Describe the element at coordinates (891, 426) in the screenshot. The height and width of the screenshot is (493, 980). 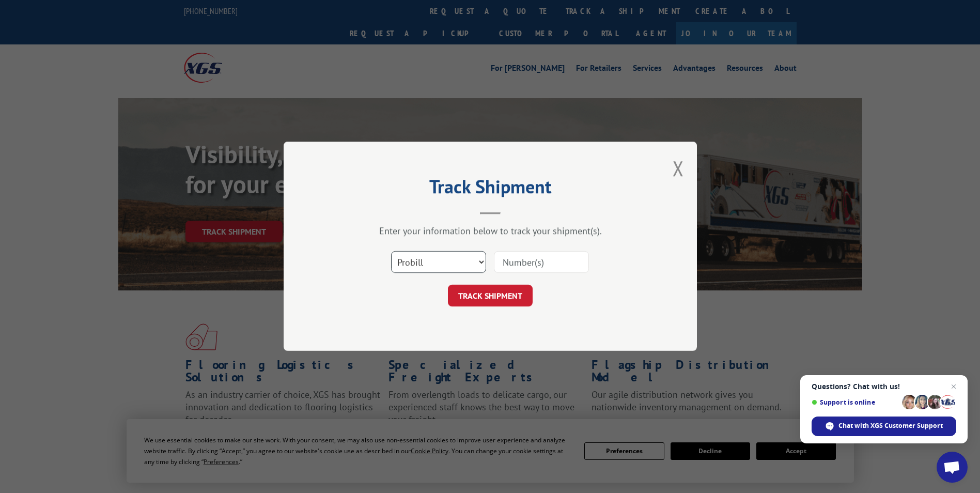
I see `span: Chat with XGS Customer Support` at that location.